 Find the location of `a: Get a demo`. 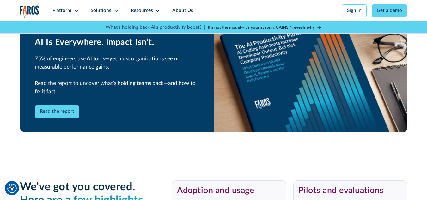

a: Get a demo is located at coordinates (390, 11).